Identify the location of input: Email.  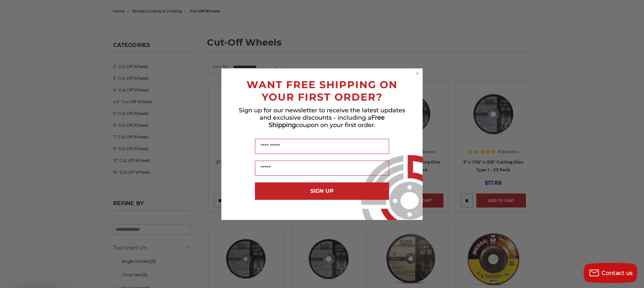
(322, 168).